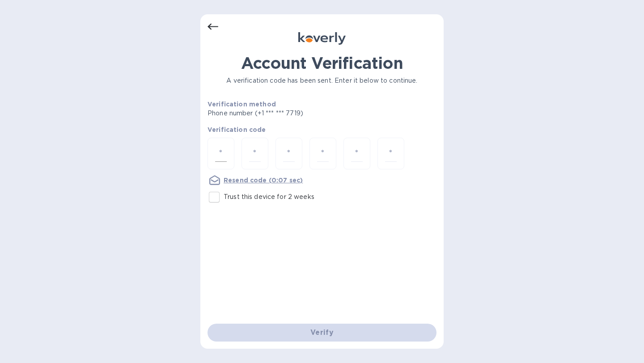  I want to click on b: Verification method, so click(241, 104).